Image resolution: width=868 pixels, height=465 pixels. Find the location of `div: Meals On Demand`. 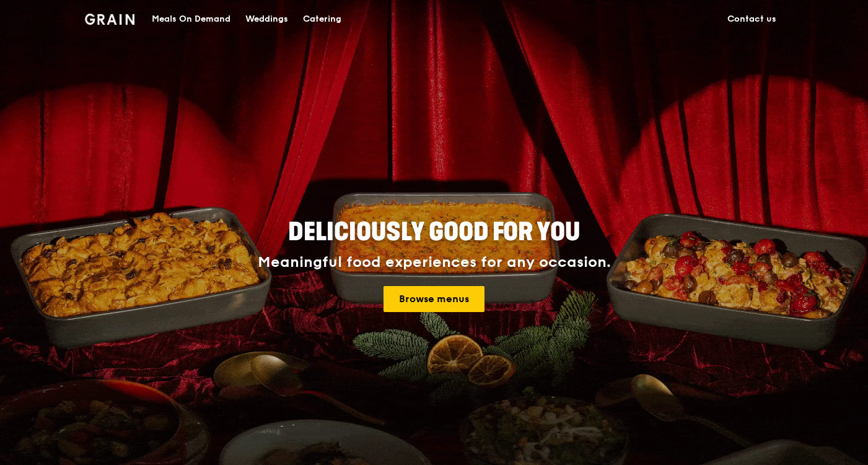

div: Meals On Demand is located at coordinates (191, 19).